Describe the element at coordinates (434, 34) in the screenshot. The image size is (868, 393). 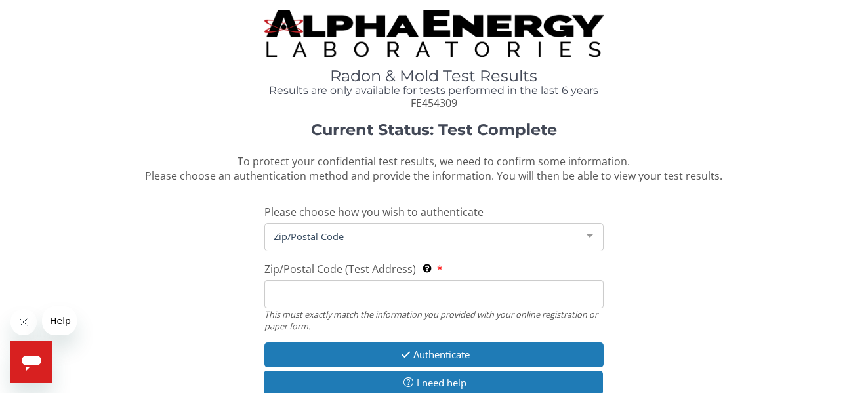
I see `img: TightCrop.jpg` at that location.